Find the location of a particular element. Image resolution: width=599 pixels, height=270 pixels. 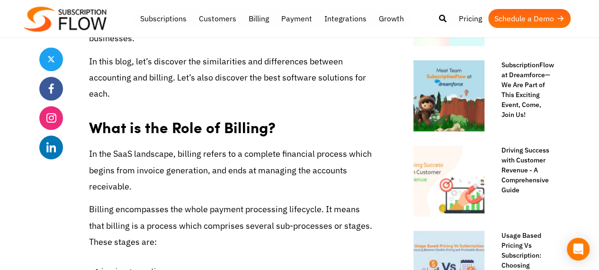

a: SubscriptionFlow at Dreamforce—We Are Part of This Exciting Event, Come, Join Us! is located at coordinates (521, 90).